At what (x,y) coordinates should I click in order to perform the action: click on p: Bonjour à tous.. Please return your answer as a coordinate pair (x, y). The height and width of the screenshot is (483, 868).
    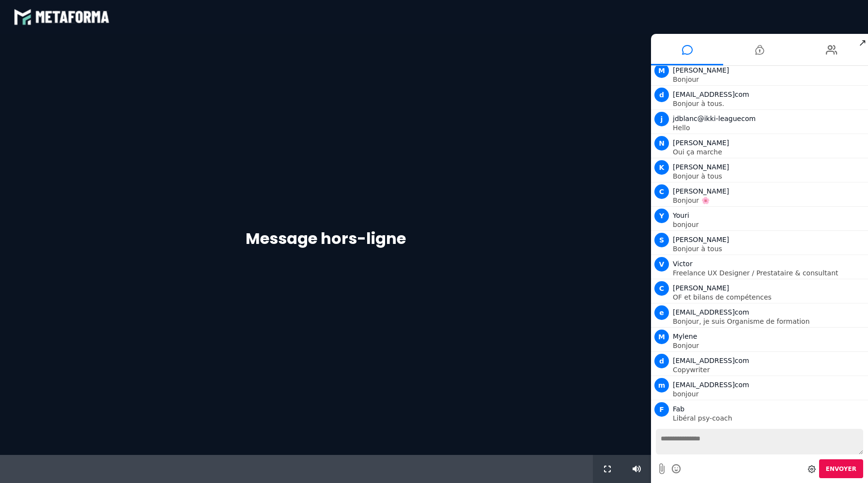
    Looking at the image, I should click on (769, 104).